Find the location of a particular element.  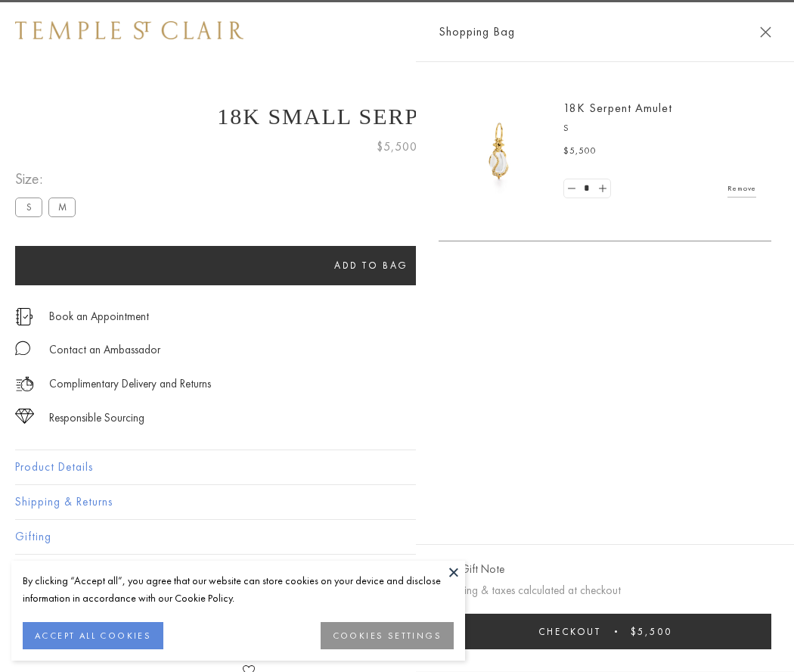

button: Checkout $5,500 is located at coordinates (605, 631).